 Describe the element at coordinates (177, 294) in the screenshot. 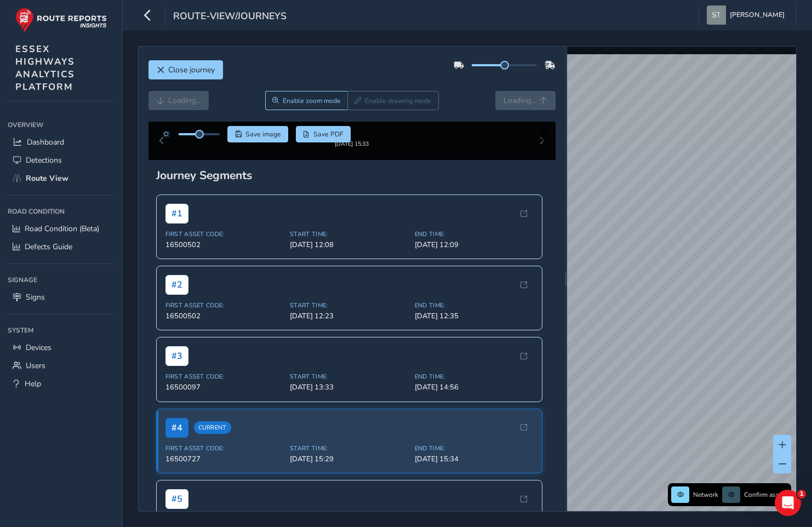

I see `span: # 2` at that location.